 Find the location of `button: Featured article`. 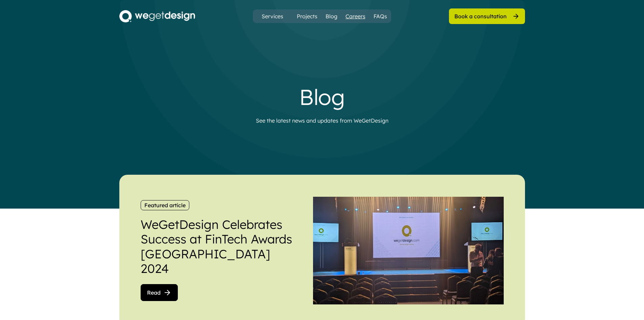

button: Featured article is located at coordinates (165, 205).